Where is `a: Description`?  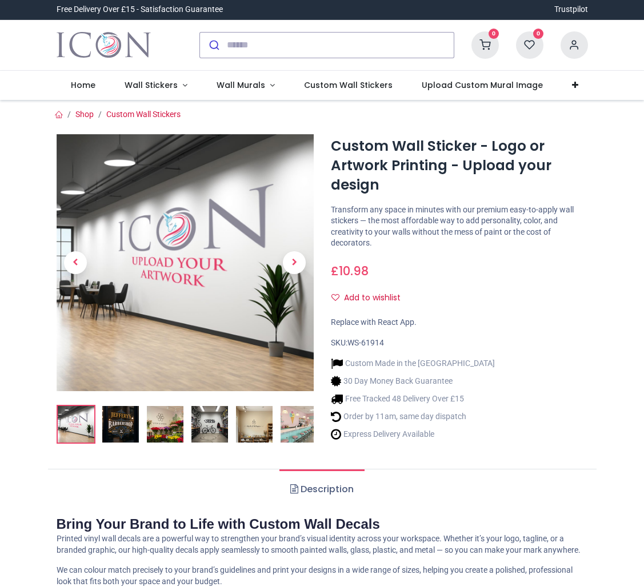
a: Description is located at coordinates (322, 490).